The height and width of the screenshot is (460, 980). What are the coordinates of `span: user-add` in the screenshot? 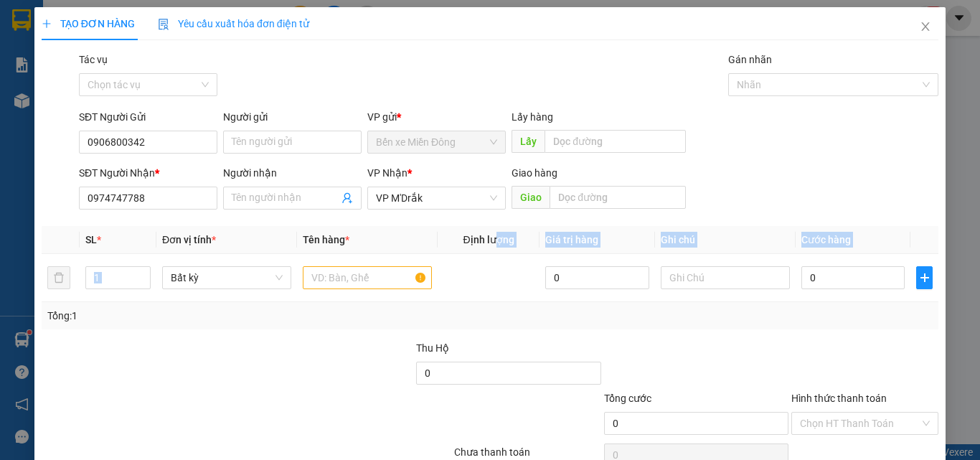 It's located at (347, 198).